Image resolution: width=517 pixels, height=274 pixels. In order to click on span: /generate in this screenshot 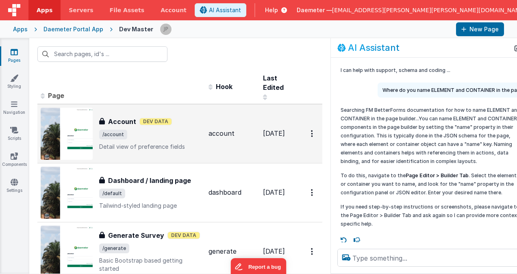, I will do `click(114, 248)`.